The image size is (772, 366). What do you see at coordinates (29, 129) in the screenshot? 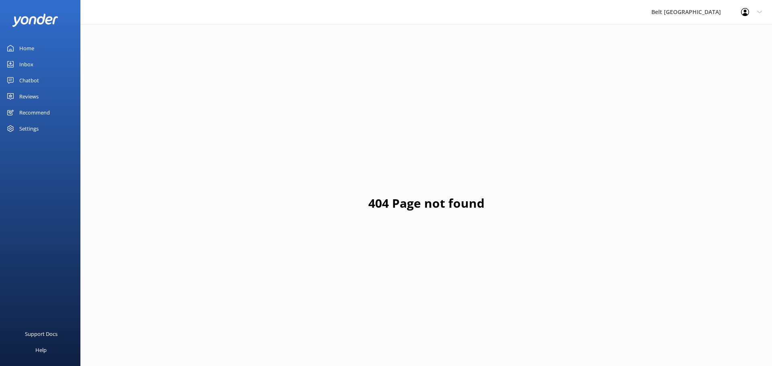
I see `div: Settings` at bounding box center [29, 129].